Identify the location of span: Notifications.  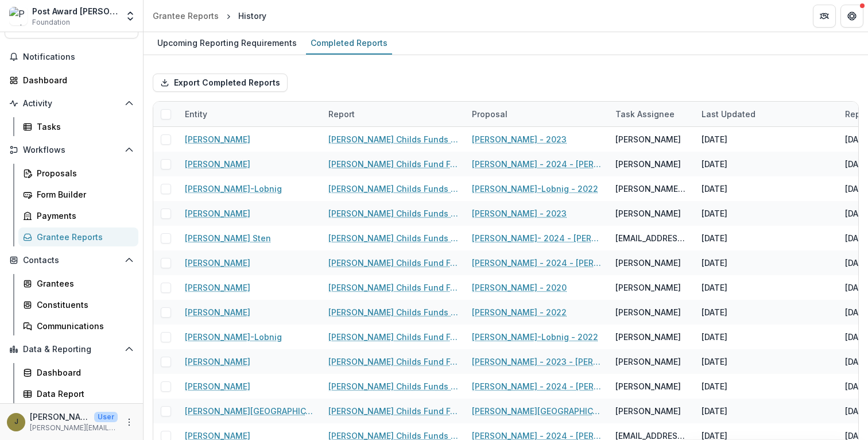
(78, 57).